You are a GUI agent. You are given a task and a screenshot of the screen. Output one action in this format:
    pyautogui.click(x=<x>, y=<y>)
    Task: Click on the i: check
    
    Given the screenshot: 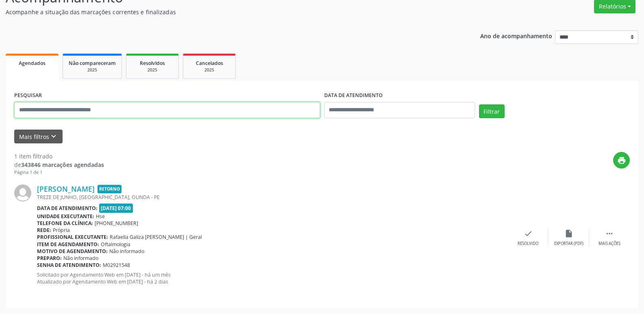 What is the action you would take?
    pyautogui.click(x=528, y=233)
    